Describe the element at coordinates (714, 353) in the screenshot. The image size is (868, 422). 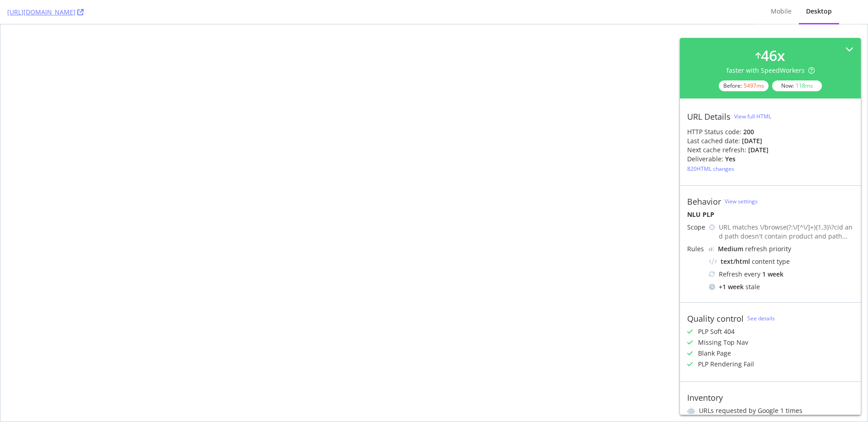
I see `div: Blank Page` at that location.